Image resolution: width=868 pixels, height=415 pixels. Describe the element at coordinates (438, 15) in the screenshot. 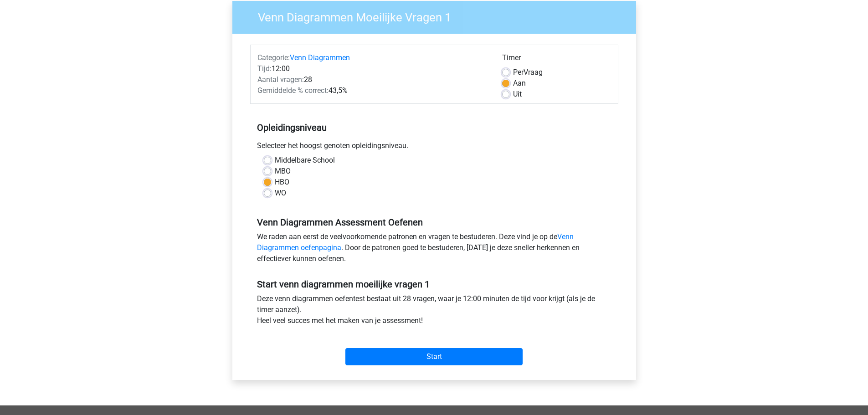

I see `h3: Venn Diagrammen Moeilijke Vragen 1` at that location.